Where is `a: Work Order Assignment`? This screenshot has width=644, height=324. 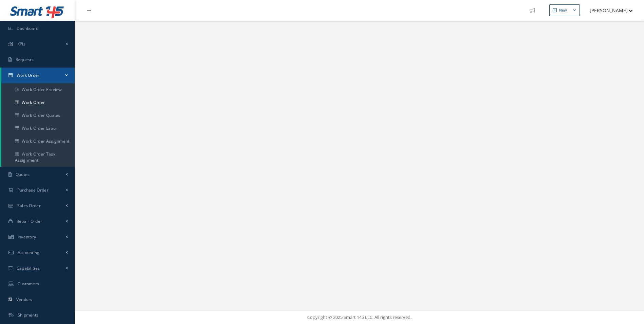
a: Work Order Assignment is located at coordinates (38, 141).